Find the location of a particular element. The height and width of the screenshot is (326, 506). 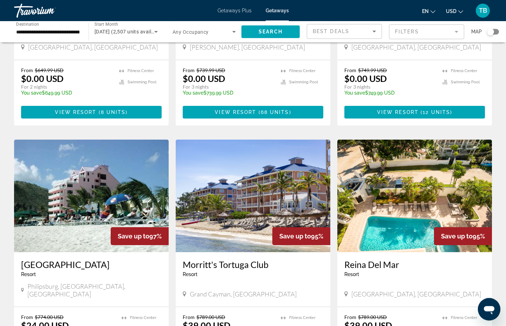

p: $649.99 USD is located at coordinates (66, 93).